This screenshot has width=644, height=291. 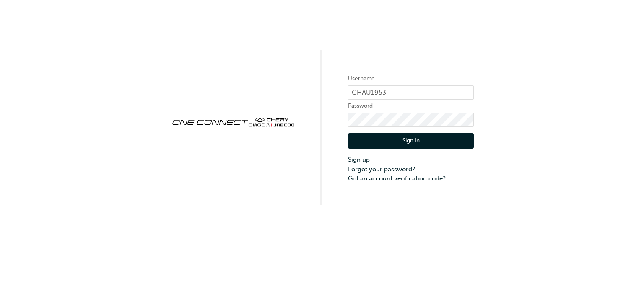 What do you see at coordinates (411, 179) in the screenshot?
I see `a: Got an account verification code?` at bounding box center [411, 179].